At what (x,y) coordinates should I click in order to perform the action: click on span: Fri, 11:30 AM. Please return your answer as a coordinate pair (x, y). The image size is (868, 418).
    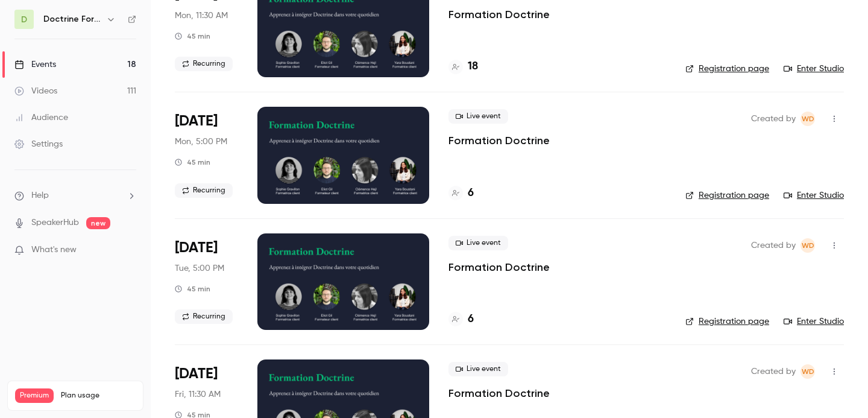
    Looking at the image, I should click on (197, 394).